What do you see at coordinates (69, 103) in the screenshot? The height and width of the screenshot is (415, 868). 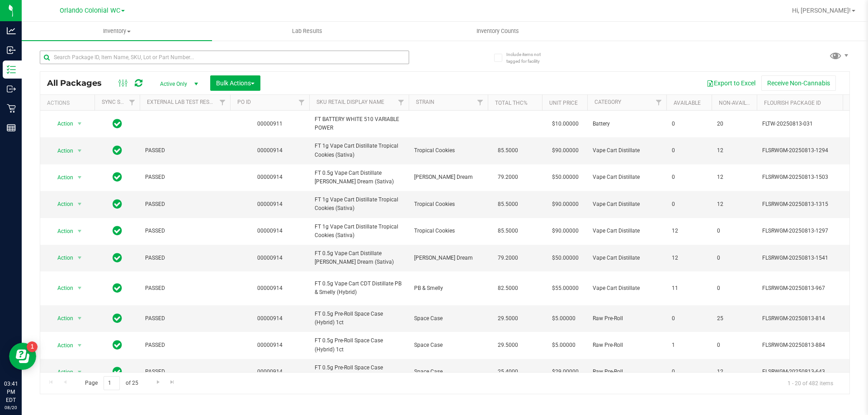 I see `div: Actions` at bounding box center [69, 103].